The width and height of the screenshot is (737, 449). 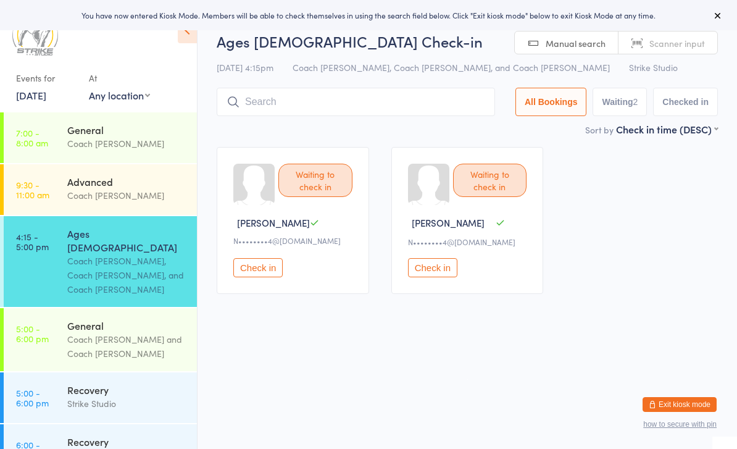 What do you see at coordinates (620, 102) in the screenshot?
I see `button: Waiting2` at bounding box center [620, 102].